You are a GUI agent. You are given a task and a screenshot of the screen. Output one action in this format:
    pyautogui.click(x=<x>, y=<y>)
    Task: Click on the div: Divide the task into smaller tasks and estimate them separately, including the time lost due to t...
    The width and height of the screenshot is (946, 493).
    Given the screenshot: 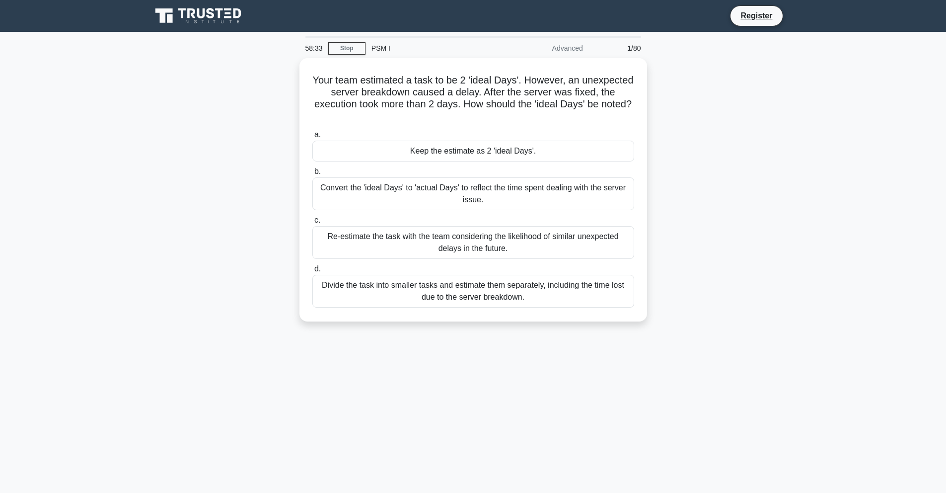 What is the action you would take?
    pyautogui.click(x=473, y=291)
    